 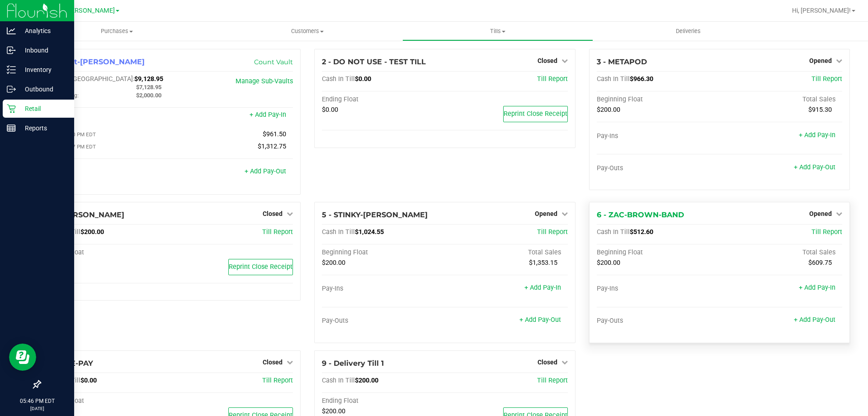 I want to click on span: Customers, so click(x=307, y=31).